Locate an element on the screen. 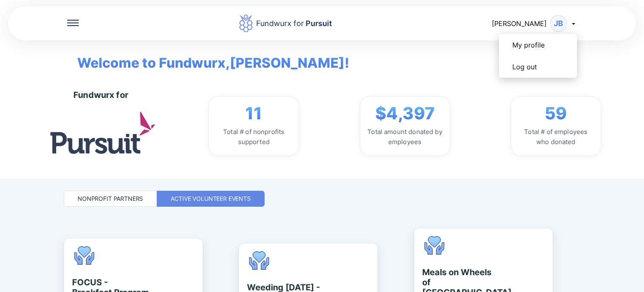 The width and height of the screenshot is (644, 292). span: 11 is located at coordinates (254, 114).